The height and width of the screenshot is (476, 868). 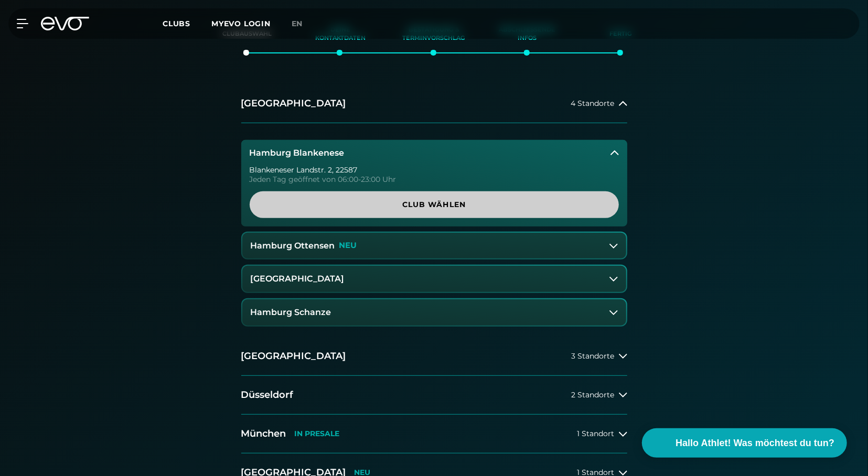 What do you see at coordinates (593, 356) in the screenshot?
I see `span: 3 Standorte` at bounding box center [593, 356].